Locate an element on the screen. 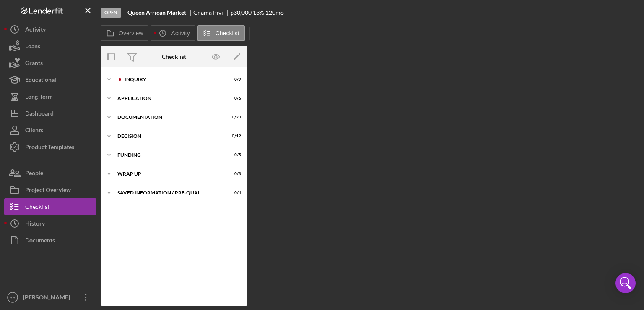 The image size is (644, 310). button: Project Overview is located at coordinates (50, 190).